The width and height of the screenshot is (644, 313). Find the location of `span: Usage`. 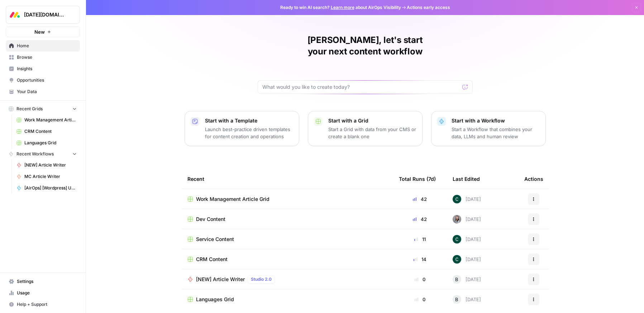

span: Usage is located at coordinates (47, 293).